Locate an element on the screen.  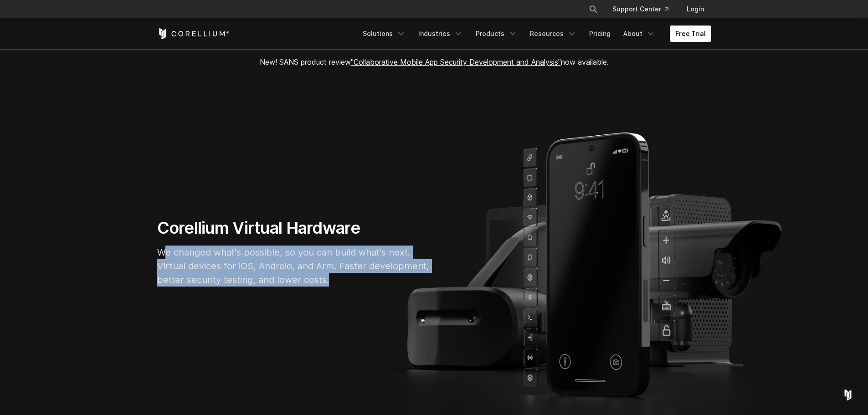
a: "Collaborative Mobile App Security Development and Analysis" is located at coordinates (455, 62).